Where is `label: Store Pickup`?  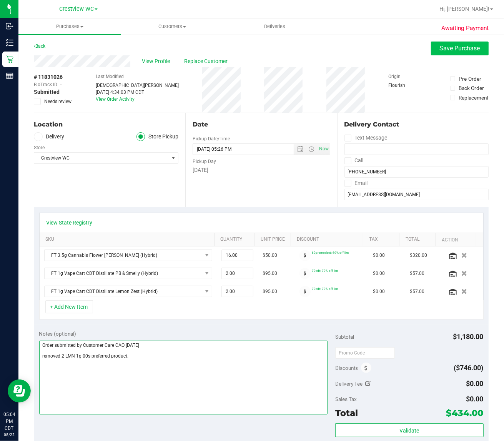
label: Store Pickup is located at coordinates (158, 137).